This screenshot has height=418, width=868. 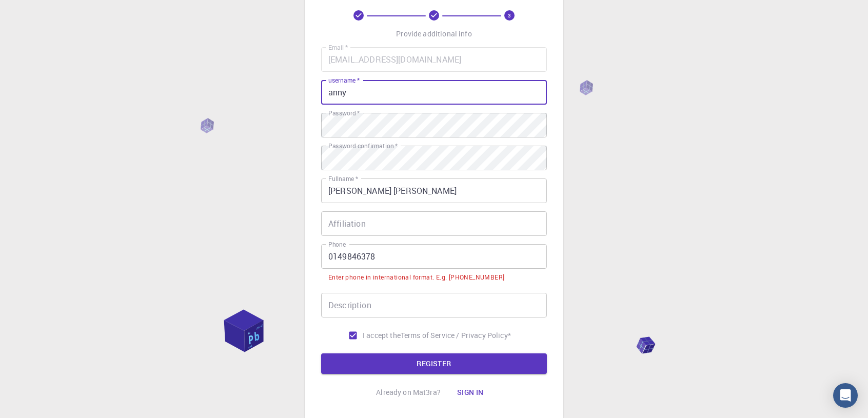 I want to click on label: Password, so click(x=344, y=113).